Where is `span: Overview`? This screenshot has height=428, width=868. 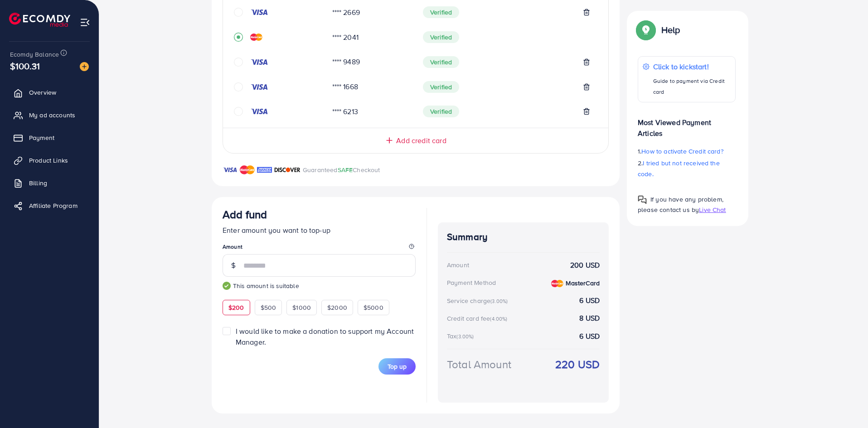
span: Overview is located at coordinates (43, 93).